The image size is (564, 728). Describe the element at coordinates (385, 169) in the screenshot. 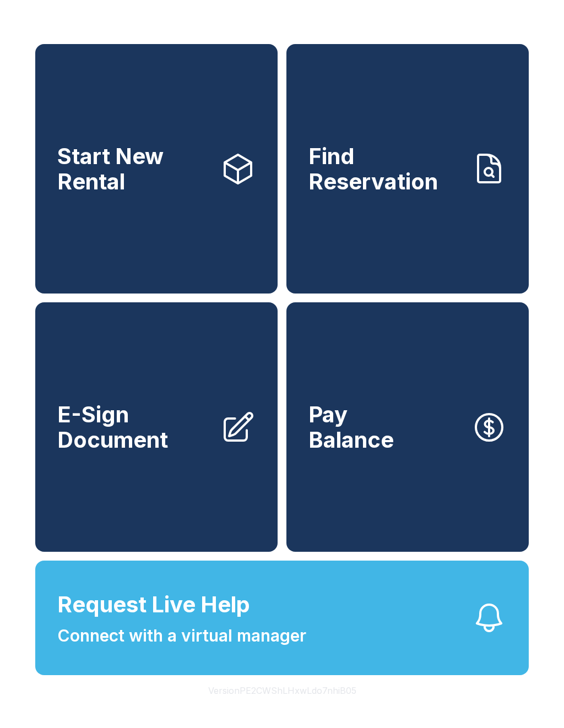

I see `span: Find Reservation` at that location.